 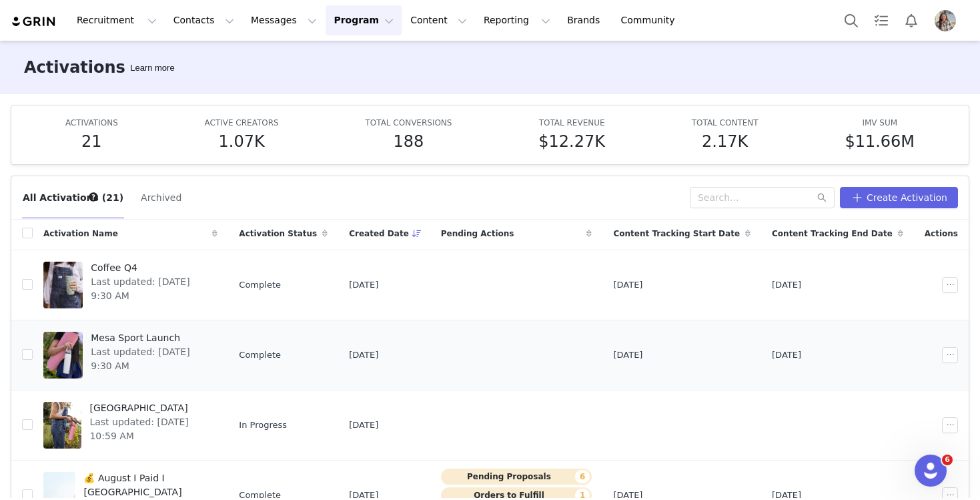 I want to click on button: Search, so click(x=851, y=20).